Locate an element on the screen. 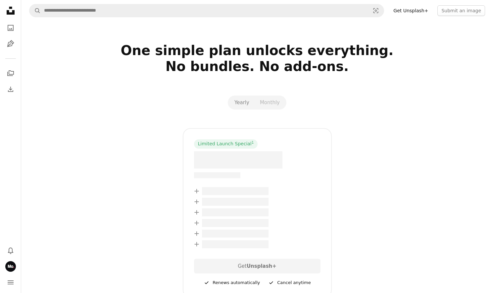 This screenshot has width=493, height=293. h2: One simple plan unlocks everything. No bundles. No add-ons. is located at coordinates (257, 66).